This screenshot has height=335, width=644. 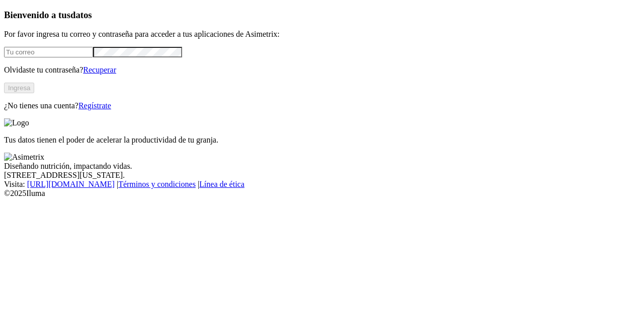 I want to click on img: Asimetrix, so click(x=24, y=157).